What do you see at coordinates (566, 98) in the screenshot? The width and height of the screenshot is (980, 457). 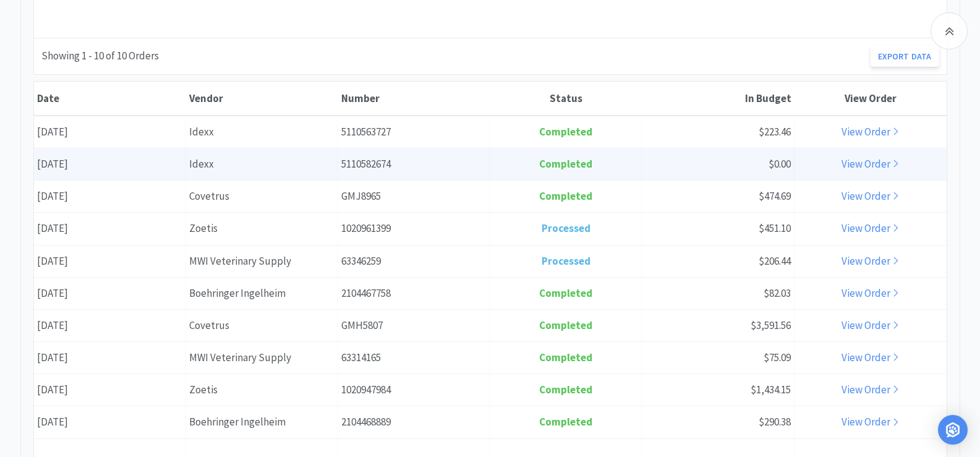 I see `div: Status` at bounding box center [566, 98].